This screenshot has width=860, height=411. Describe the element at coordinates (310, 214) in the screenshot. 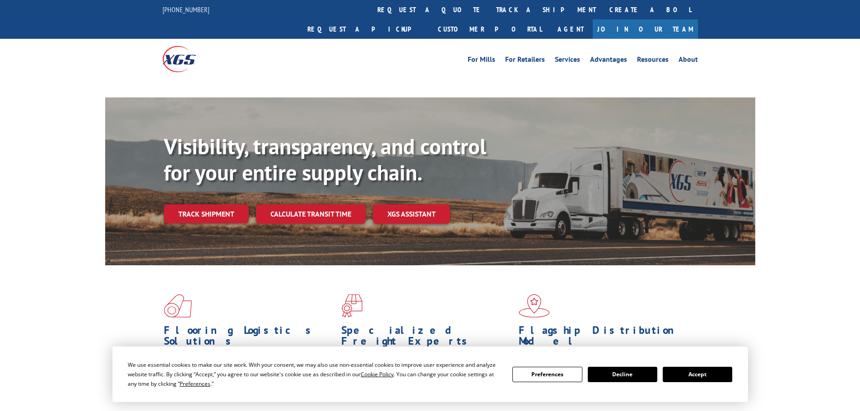

I see `a: Calculate transit time` at that location.